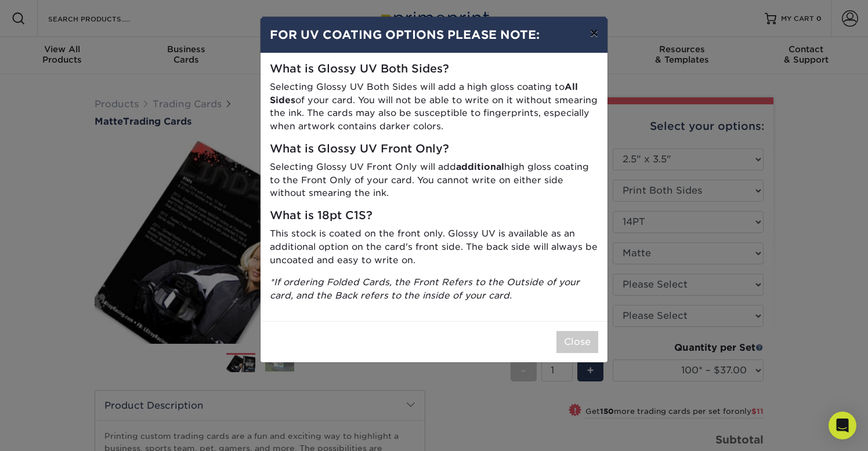  What do you see at coordinates (423, 94) in the screenshot?
I see `strong: All Sides` at bounding box center [423, 94].